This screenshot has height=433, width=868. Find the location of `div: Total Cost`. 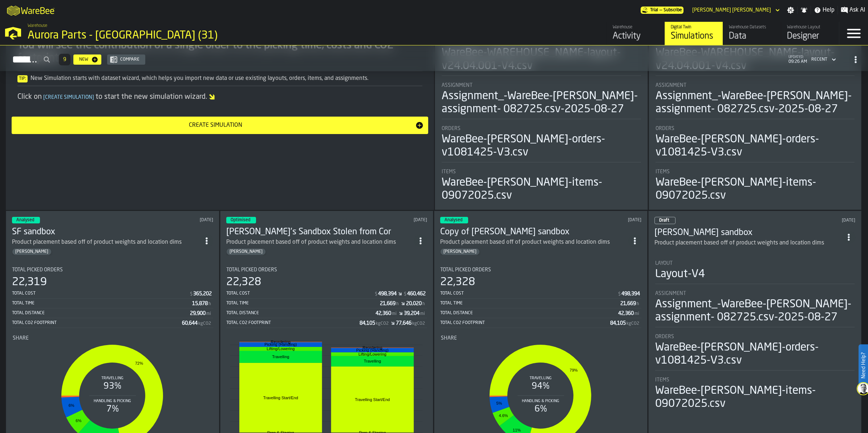

div: Total Cost is located at coordinates (301, 294).